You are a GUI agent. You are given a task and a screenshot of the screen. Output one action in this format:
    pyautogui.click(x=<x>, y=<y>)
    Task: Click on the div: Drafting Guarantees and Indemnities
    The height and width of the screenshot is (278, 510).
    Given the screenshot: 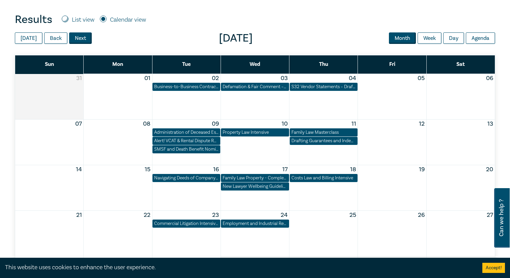 What is the action you would take?
    pyautogui.click(x=324, y=141)
    